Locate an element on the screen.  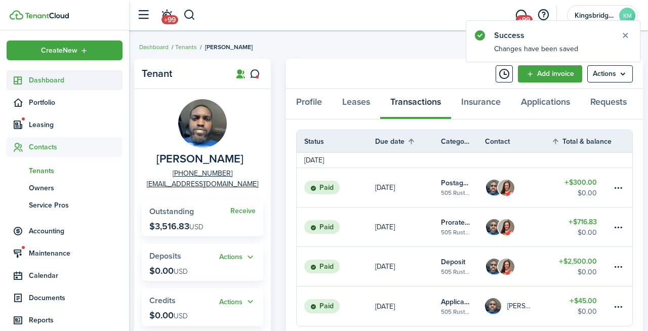
span: Dashboard is located at coordinates (75, 80).